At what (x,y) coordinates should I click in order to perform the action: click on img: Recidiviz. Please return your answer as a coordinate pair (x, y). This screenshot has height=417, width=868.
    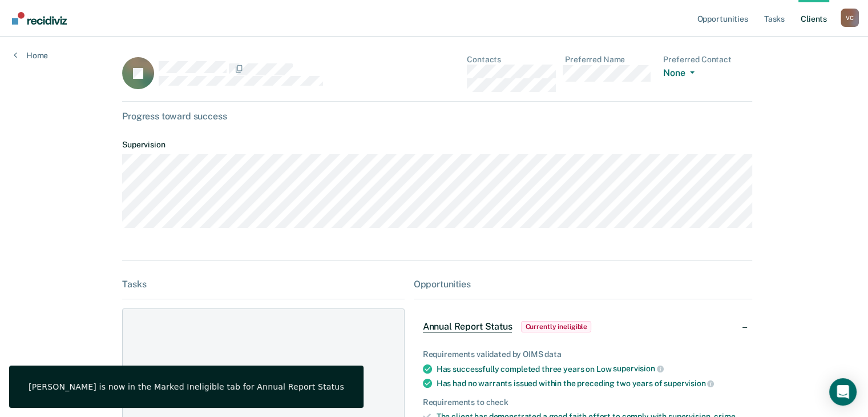
    Looking at the image, I should click on (39, 18).